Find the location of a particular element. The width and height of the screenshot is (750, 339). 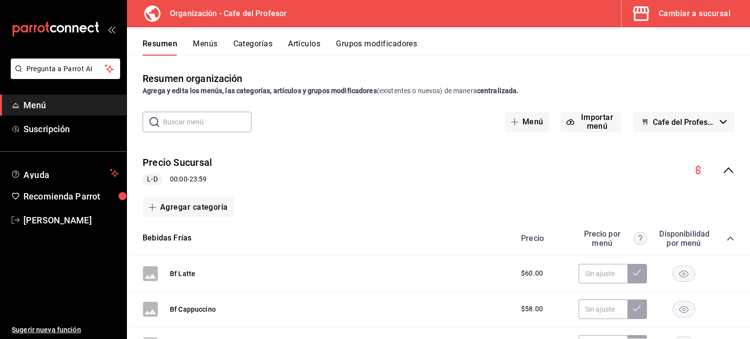

span: Pregunta a Parrot AI is located at coordinates (65, 69).